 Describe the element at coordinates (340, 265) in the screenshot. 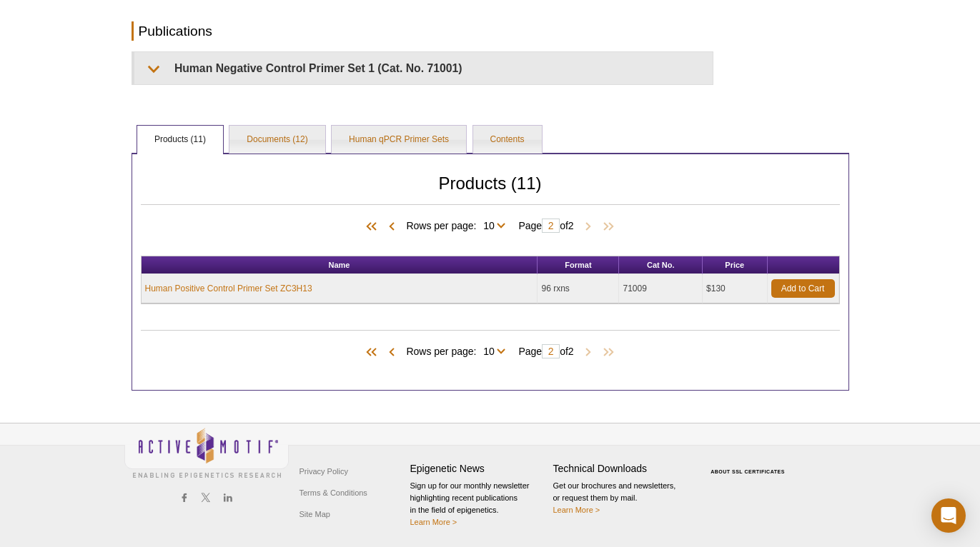

I see `th: Name` at that location.